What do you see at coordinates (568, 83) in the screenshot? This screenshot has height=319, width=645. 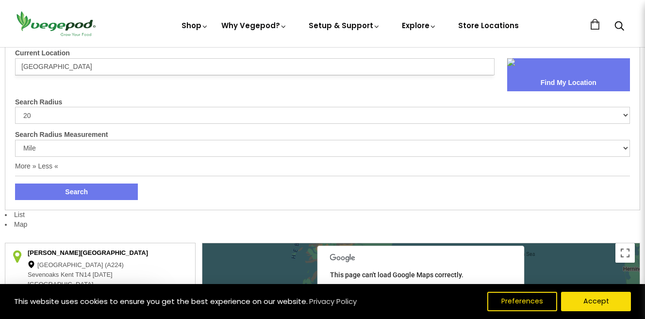 I see `button: Find My Location` at bounding box center [568, 83].